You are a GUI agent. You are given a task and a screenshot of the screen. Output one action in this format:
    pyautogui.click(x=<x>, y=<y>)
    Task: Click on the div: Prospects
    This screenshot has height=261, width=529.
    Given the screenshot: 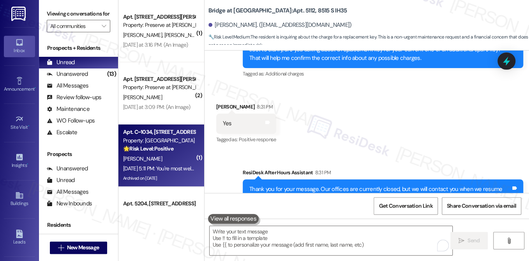 What is the action you would take?
    pyautogui.click(x=78, y=154)
    